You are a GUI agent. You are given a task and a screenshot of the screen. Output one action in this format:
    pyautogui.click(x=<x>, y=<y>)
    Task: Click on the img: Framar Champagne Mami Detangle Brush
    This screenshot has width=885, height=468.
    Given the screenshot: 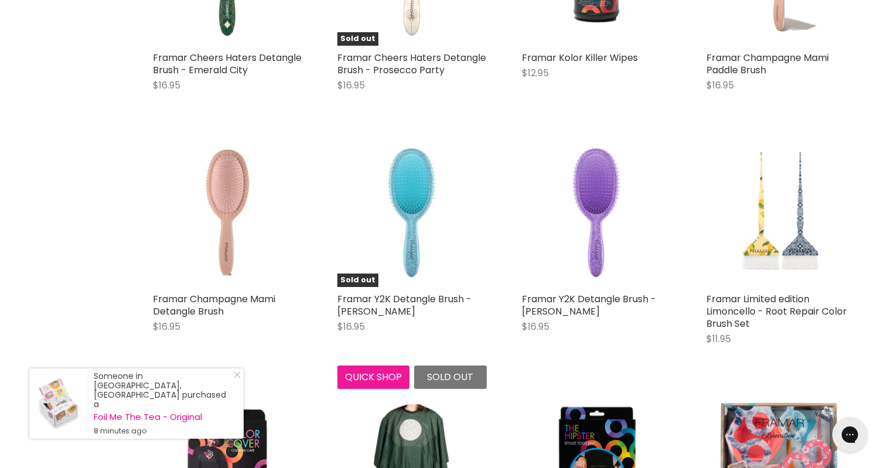 What is the action you would take?
    pyautogui.click(x=227, y=212)
    